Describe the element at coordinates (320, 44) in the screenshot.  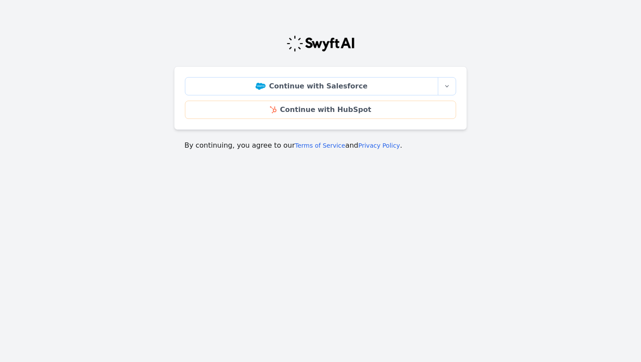
I see `img: Swyft Logo` at that location.